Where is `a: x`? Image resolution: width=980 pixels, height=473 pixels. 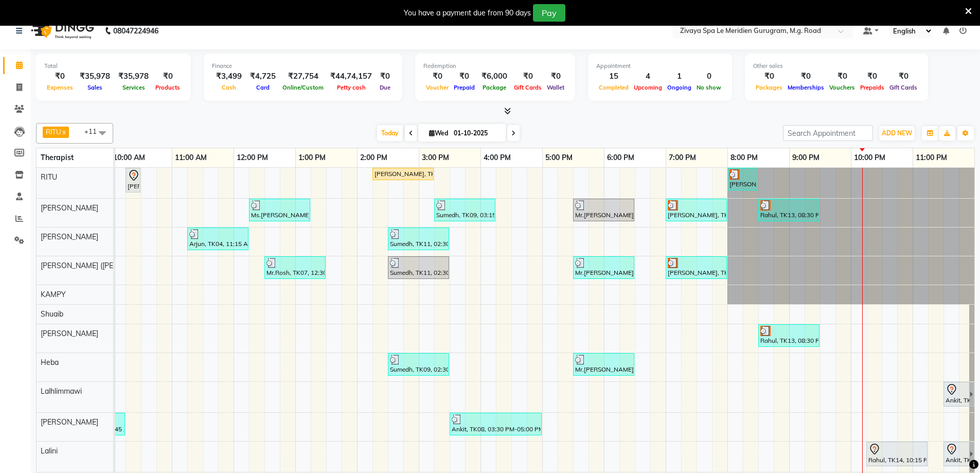 a: x is located at coordinates (63, 132).